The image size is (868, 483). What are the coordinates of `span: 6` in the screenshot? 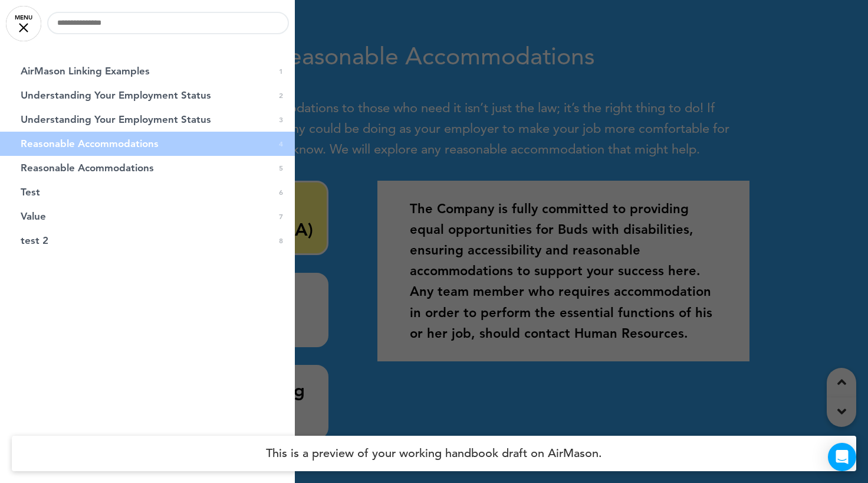 It's located at (281, 192).